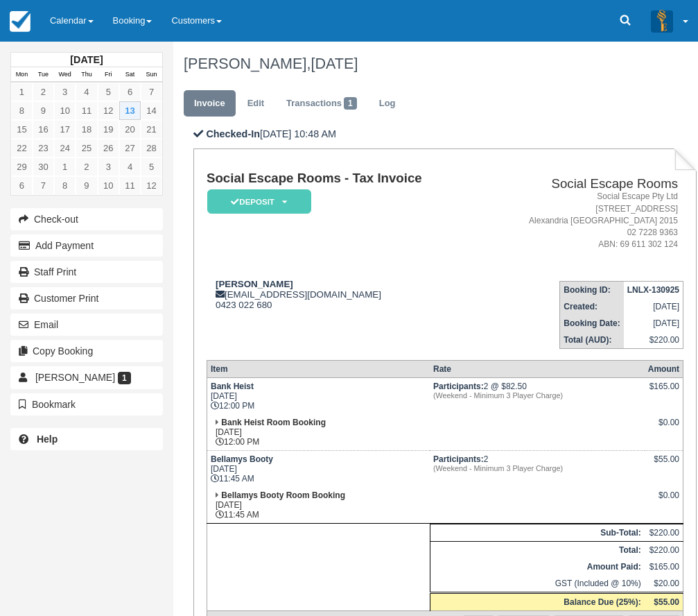  What do you see at coordinates (130, 92) in the screenshot?
I see `a: 6` at bounding box center [130, 92].